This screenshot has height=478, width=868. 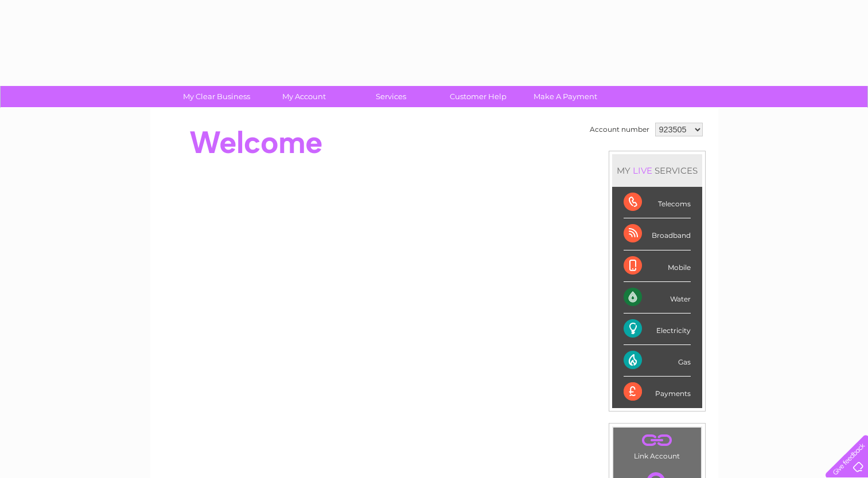 What do you see at coordinates (620, 130) in the screenshot?
I see `td: Account number` at bounding box center [620, 130].